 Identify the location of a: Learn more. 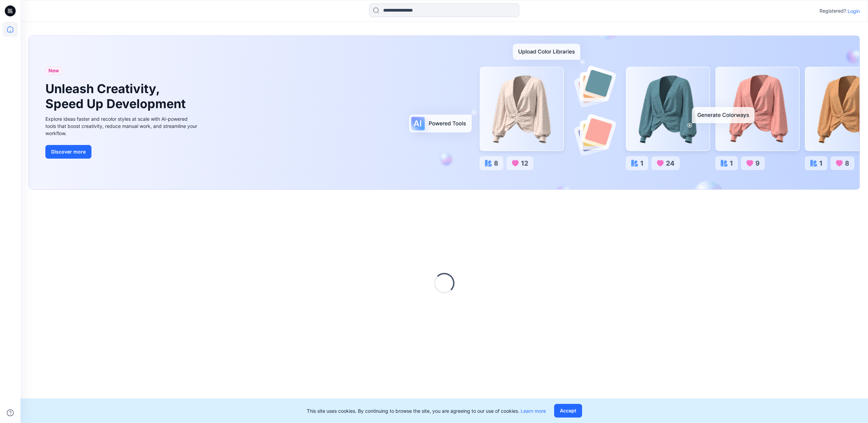
(533, 411).